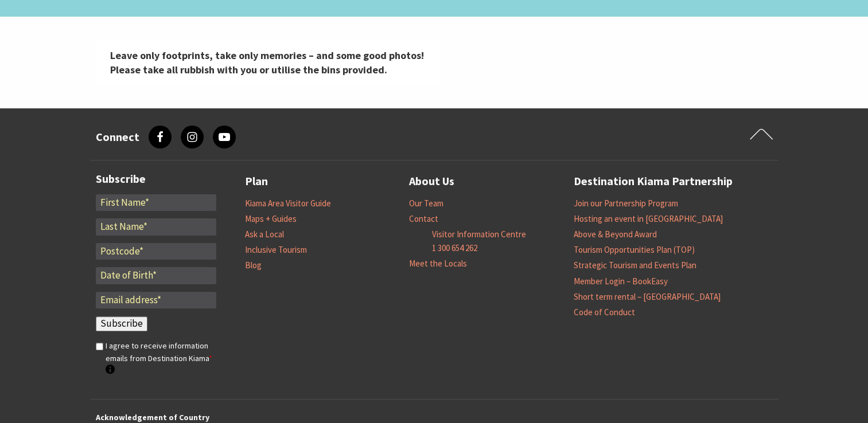  I want to click on a: Ask a Local, so click(264, 234).